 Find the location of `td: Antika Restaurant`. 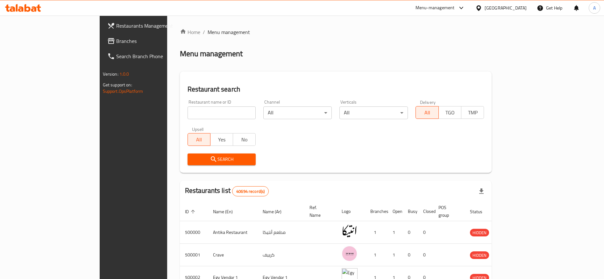

td: Antika Restaurant is located at coordinates (233, 233).